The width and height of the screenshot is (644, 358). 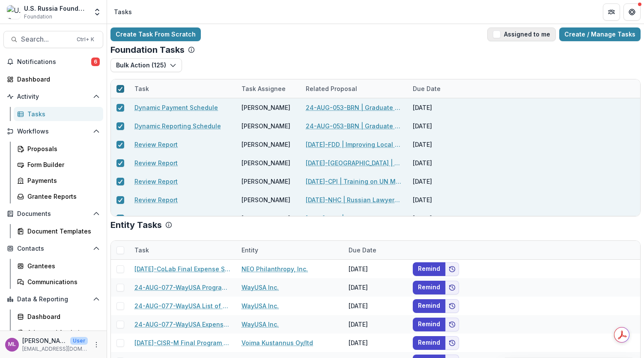 I want to click on img: U.S. Russia Foundation, so click(x=14, y=12).